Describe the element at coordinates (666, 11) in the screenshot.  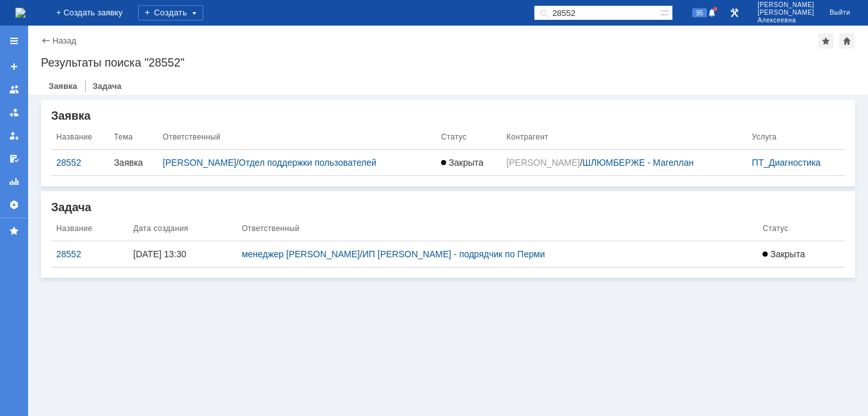
I see `span: Расширенный поиск` at that location.